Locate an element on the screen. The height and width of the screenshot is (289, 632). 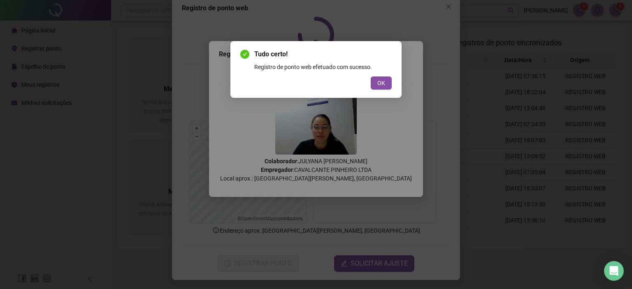
span: OK is located at coordinates (381, 83).